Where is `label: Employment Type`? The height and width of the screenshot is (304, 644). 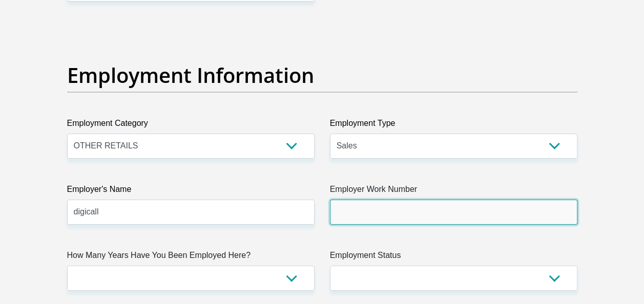
label: Employment Type is located at coordinates (454, 126).